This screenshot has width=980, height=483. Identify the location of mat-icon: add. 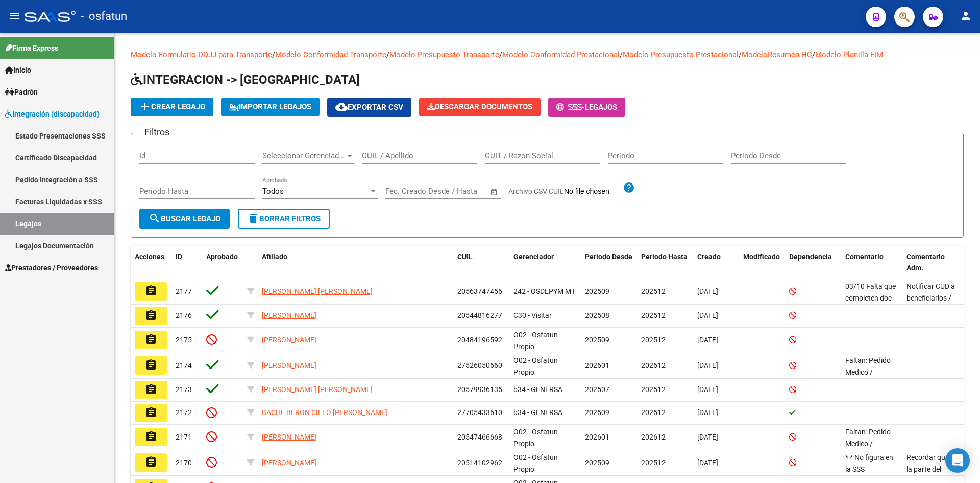
(145, 107).